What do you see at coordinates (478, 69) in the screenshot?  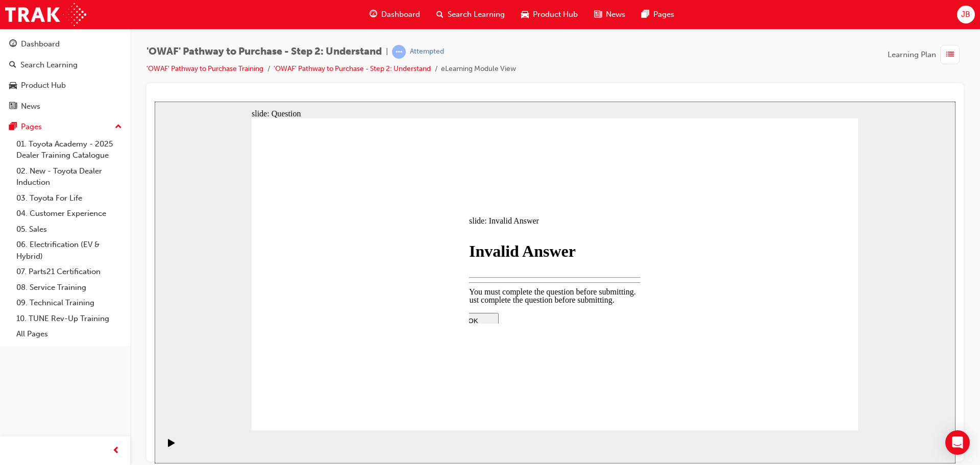 I see `li: eLearning Module View` at bounding box center [478, 69].